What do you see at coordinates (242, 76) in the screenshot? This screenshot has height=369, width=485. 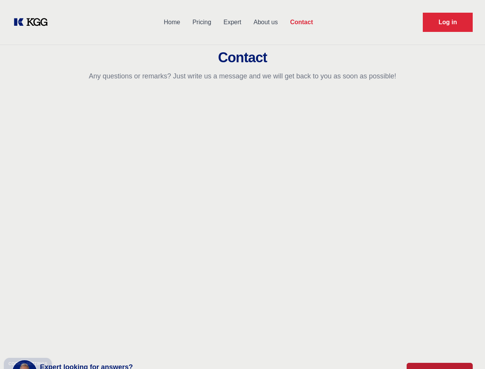 I see `p: Any questions or remarks? Just write us a message and we will get back to you as soon as possible!` at bounding box center [242, 76].